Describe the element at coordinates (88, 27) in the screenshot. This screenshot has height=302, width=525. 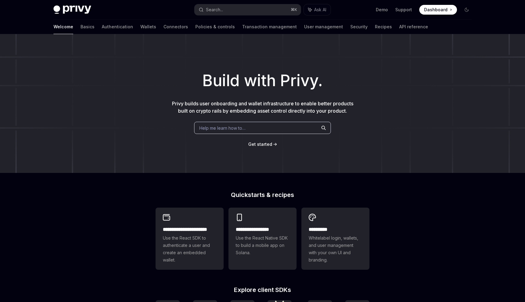
I see `a: Basics` at that location.